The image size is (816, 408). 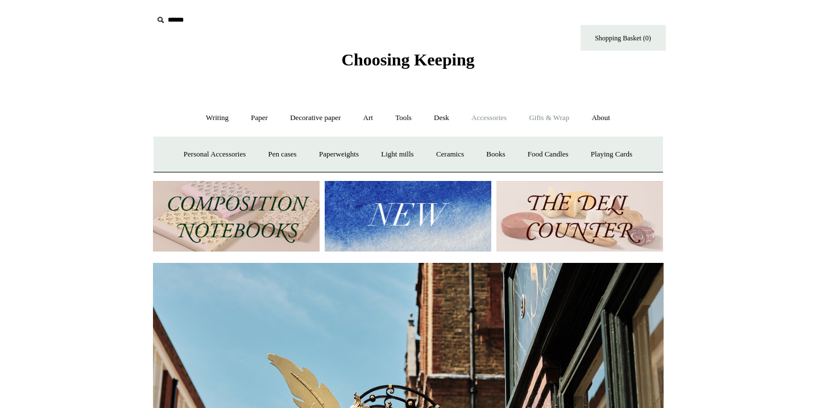 I want to click on a: Light mills, so click(x=397, y=154).